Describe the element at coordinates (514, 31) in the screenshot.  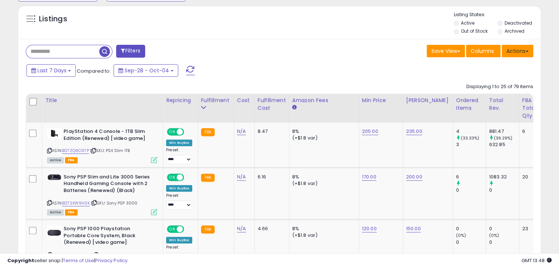
I see `label: Archived` at that location.